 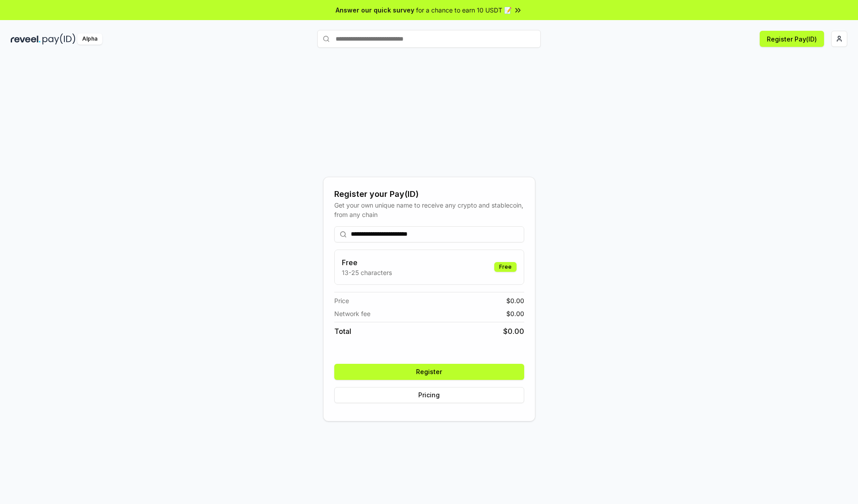 I want to click on span: Answer our quick survey, so click(x=375, y=10).